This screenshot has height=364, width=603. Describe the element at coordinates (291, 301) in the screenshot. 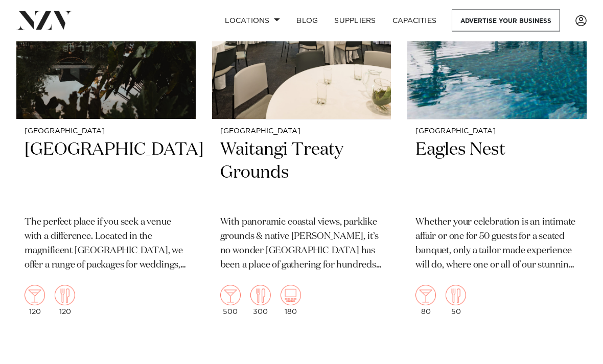

I see `div: 180` at that location.